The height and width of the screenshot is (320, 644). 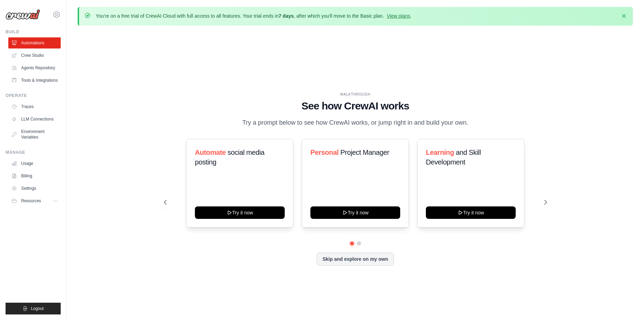 What do you see at coordinates (34, 134) in the screenshot?
I see `a: Environment Variables` at bounding box center [34, 134].